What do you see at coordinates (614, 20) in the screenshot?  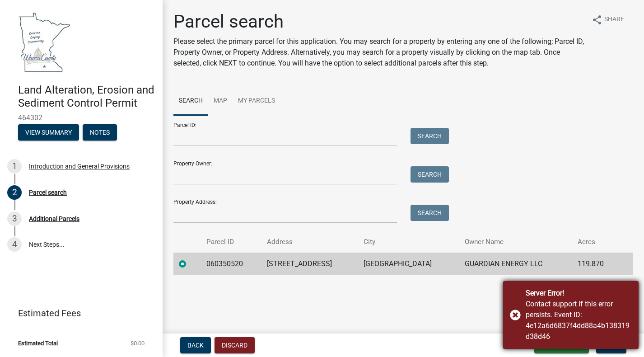 I see `span: Share` at bounding box center [614, 20].